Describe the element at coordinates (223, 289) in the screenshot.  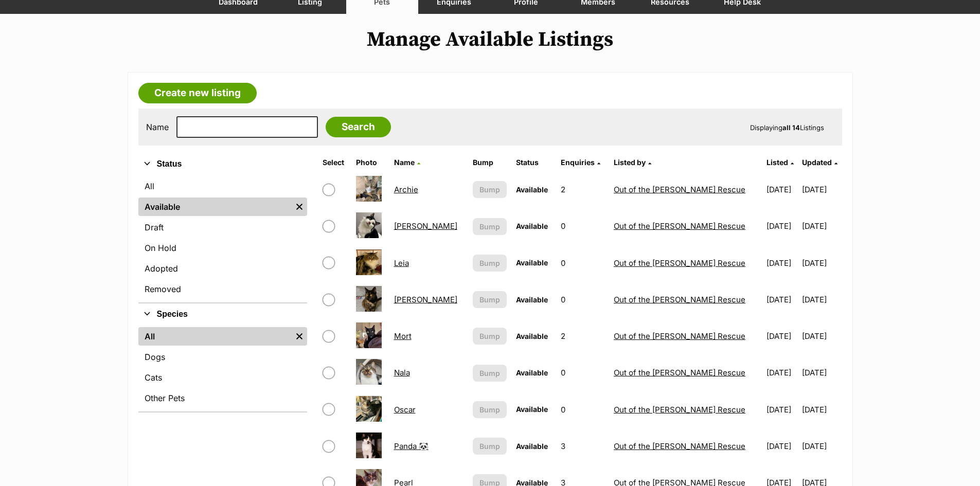
I see `a: Removed` at that location.